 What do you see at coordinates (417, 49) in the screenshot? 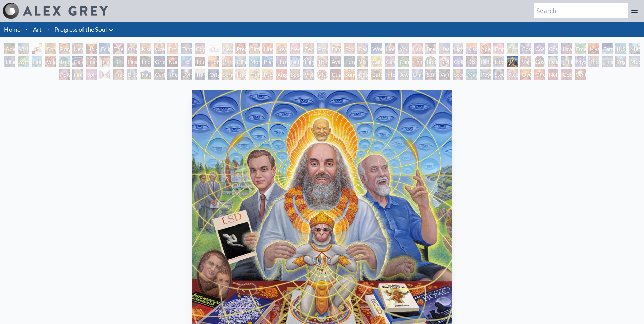
I see `div: Laughing Man` at bounding box center [417, 49].